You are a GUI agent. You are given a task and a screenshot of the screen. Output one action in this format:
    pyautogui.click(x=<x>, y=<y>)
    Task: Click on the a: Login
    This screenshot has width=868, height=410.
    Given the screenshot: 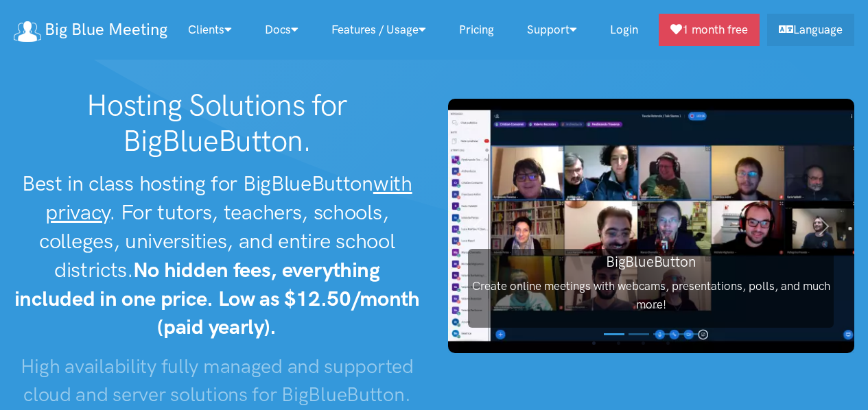 What is the action you would take?
    pyautogui.click(x=624, y=29)
    